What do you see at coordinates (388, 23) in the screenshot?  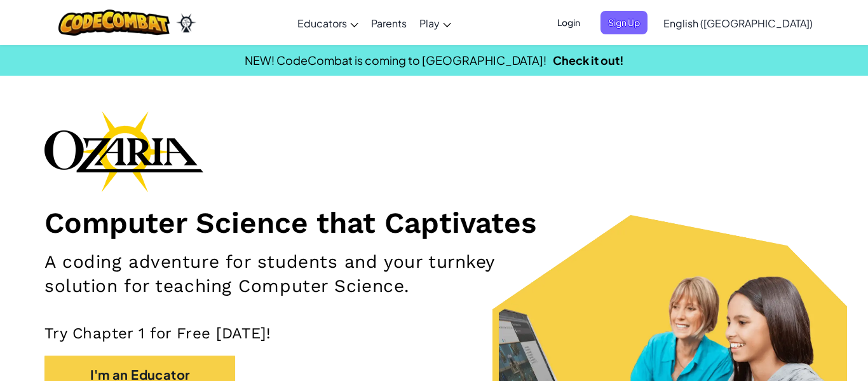 I see `a: Parents` at bounding box center [388, 23].